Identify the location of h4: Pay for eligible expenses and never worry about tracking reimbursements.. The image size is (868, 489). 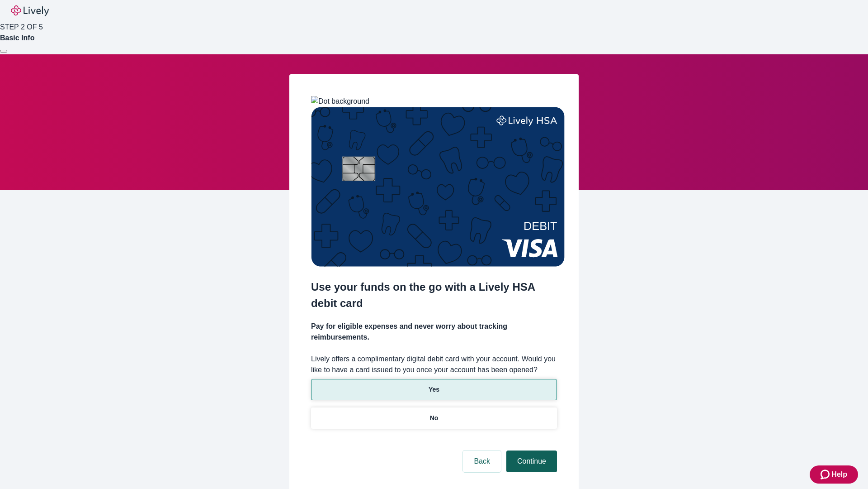
(434, 332).